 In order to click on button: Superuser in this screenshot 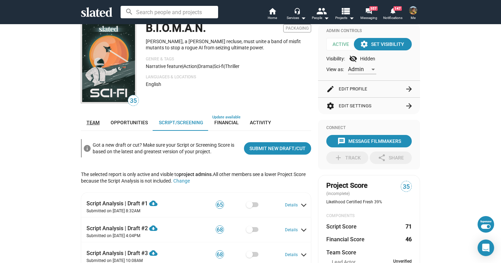, I will do `click(486, 224)`.